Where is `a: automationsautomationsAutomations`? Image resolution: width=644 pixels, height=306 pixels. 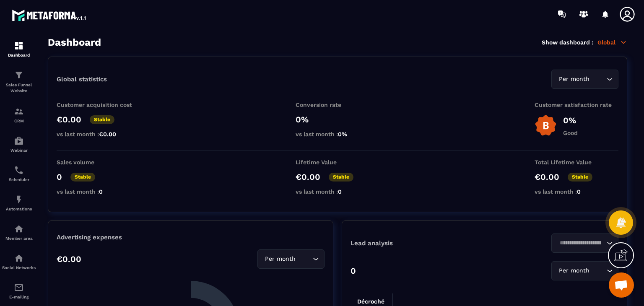
a: automationsautomationsAutomations is located at coordinates (19, 203).